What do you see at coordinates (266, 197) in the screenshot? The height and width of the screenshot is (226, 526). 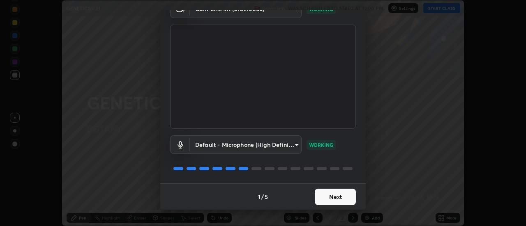 I see `h4: 5` at bounding box center [266, 197].